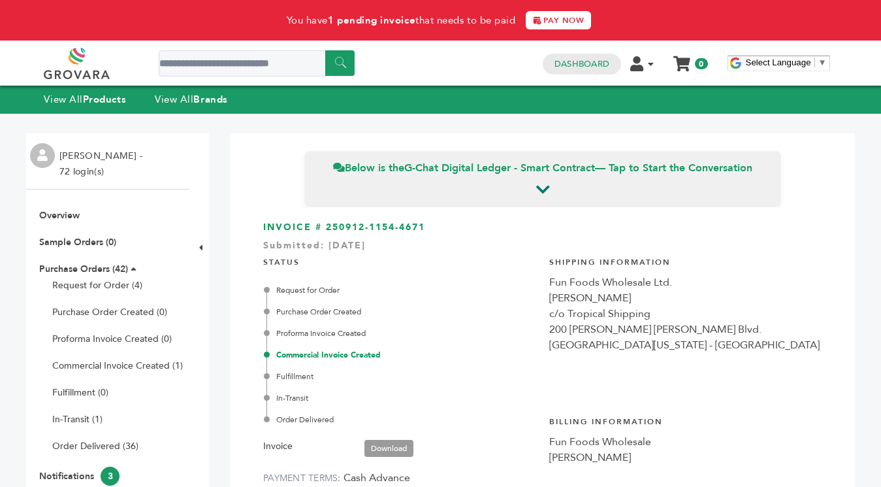 This screenshot has height=487, width=881. Describe the element at coordinates (500, 168) in the screenshot. I see `strong: G-Chat Digital Ledger - Smart Contract` at that location.